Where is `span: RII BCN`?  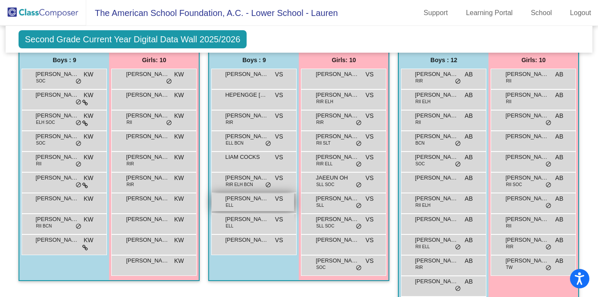
span: RII BCN is located at coordinates (44, 226).